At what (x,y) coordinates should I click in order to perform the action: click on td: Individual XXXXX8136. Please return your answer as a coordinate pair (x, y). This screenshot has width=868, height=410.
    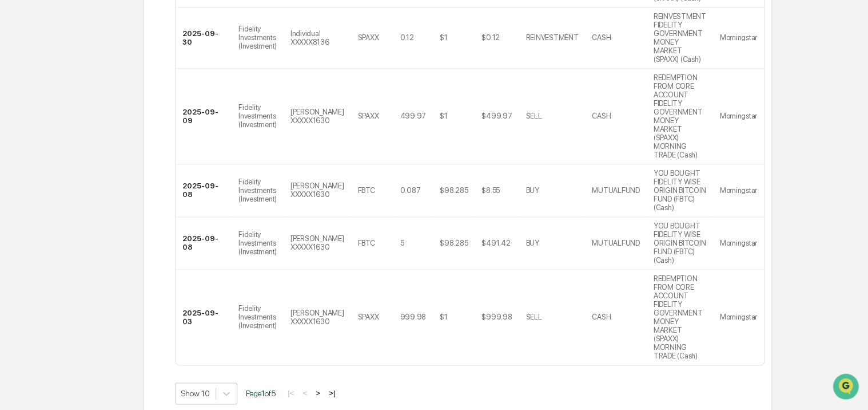
    Looking at the image, I should click on (317, 38).